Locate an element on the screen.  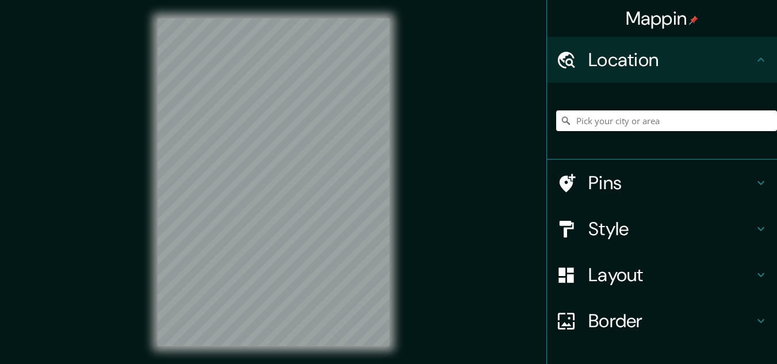
h4: Style is located at coordinates (671, 229).